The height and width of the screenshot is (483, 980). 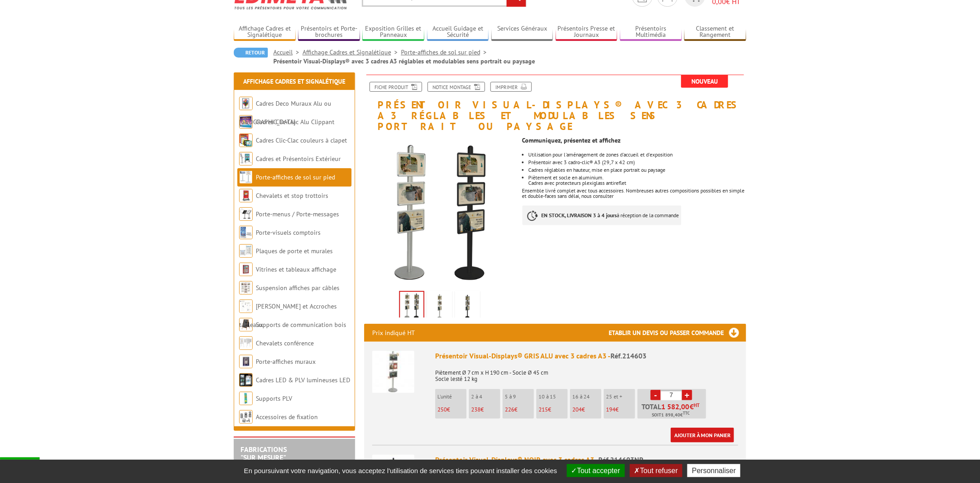 What do you see at coordinates (705, 81) in the screenshot?
I see `span: Nouveau` at bounding box center [705, 81].